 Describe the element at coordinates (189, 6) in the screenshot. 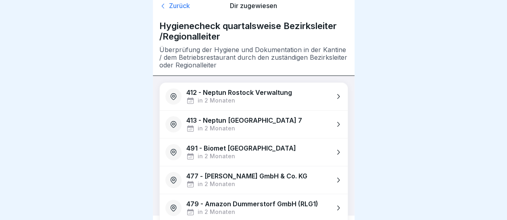

I see `a: Zurück` at that location.